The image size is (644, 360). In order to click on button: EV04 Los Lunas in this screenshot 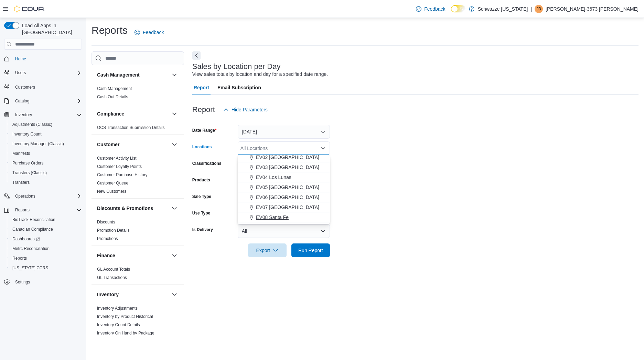, I will do `click(284, 177)`.